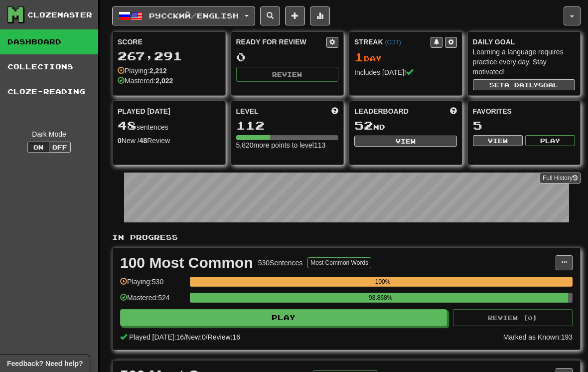  Describe the element at coordinates (393, 42) in the screenshot. I see `a: (CDT)` at that location.